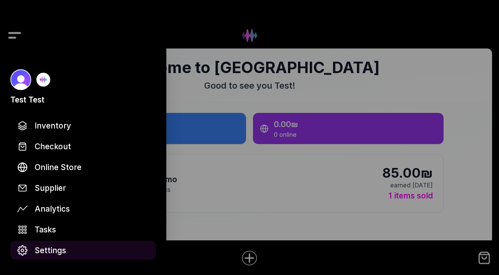  Describe the element at coordinates (23, 126) in the screenshot. I see `img: Inventory` at that location.